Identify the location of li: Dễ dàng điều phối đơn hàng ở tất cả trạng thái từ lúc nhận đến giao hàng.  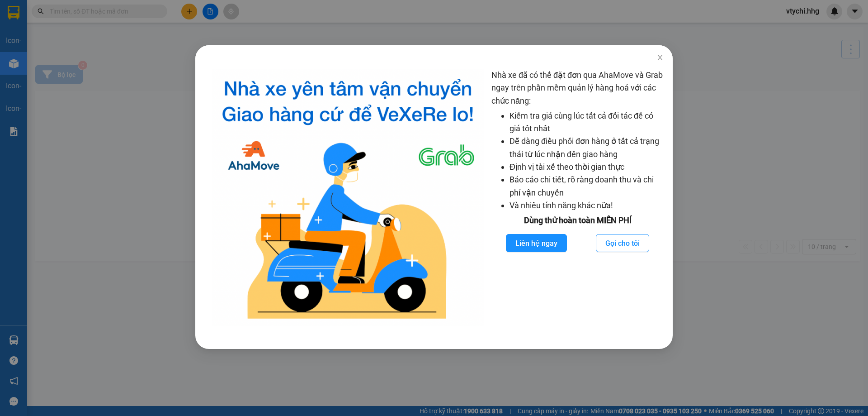
(586, 147).